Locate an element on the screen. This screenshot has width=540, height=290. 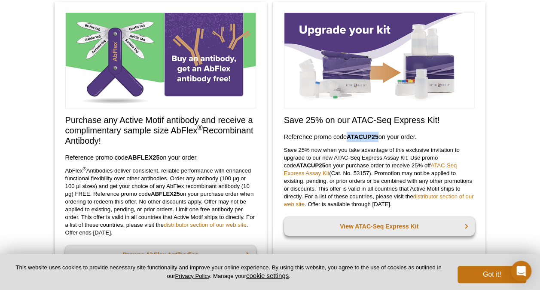
a: ATAC-Seq Express Assay Kit is located at coordinates (370, 169).